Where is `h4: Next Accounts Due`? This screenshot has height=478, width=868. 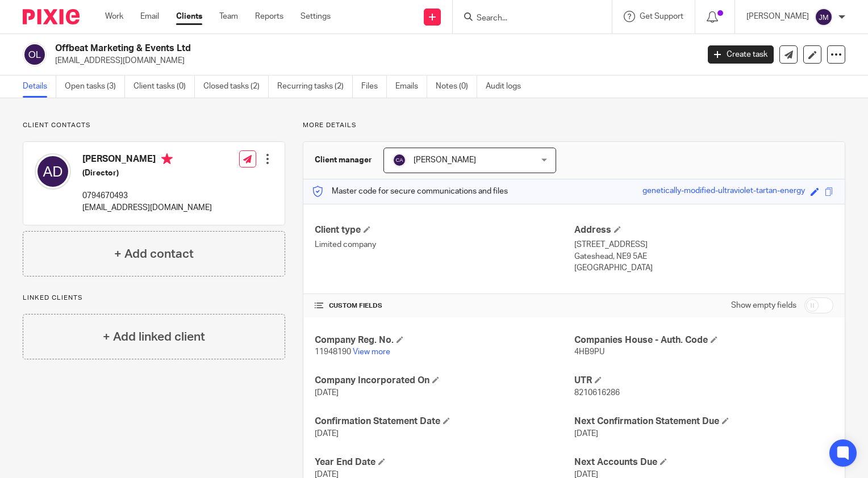
h4: Next Accounts Due is located at coordinates (704, 462).